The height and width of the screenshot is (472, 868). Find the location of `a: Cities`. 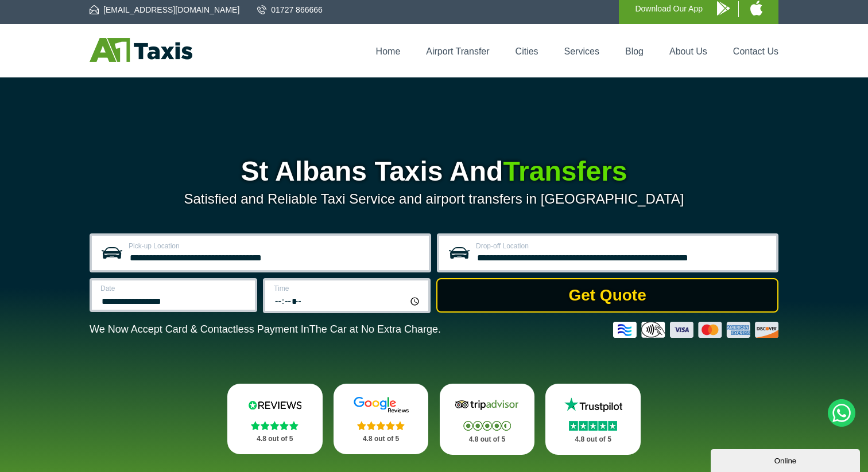

a: Cities is located at coordinates (527, 51).